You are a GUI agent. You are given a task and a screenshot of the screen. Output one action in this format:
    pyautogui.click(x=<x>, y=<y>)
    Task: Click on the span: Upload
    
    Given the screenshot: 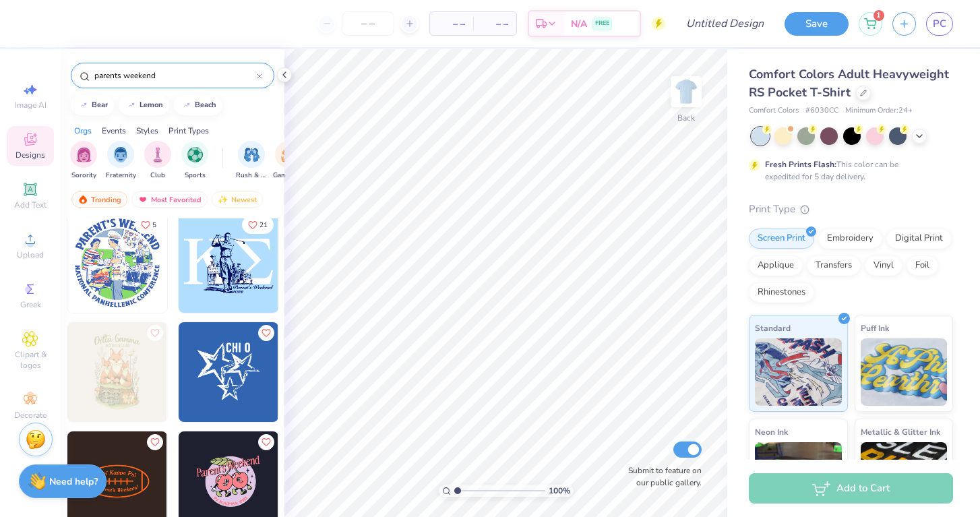 What is the action you would take?
    pyautogui.click(x=31, y=255)
    